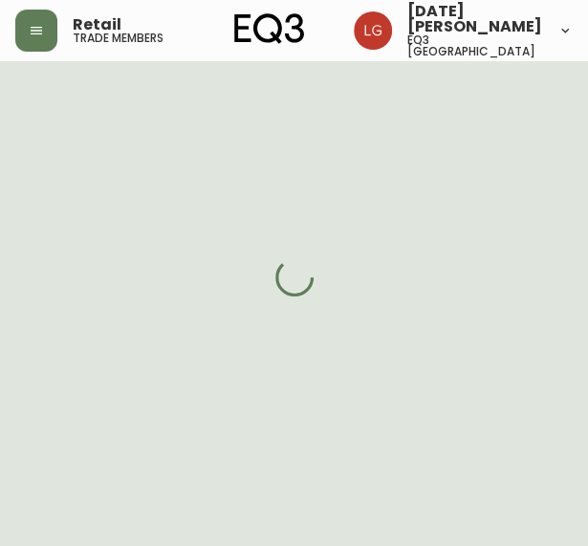 This screenshot has height=546, width=588. Describe the element at coordinates (269, 29) in the screenshot. I see `img: logo` at that location.